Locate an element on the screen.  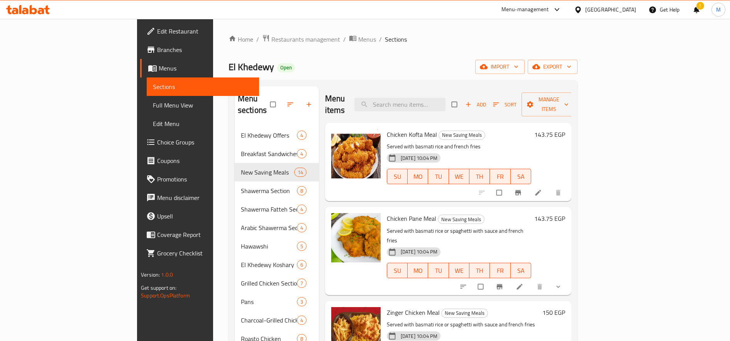
button: sort-choices is located at coordinates (464, 287).